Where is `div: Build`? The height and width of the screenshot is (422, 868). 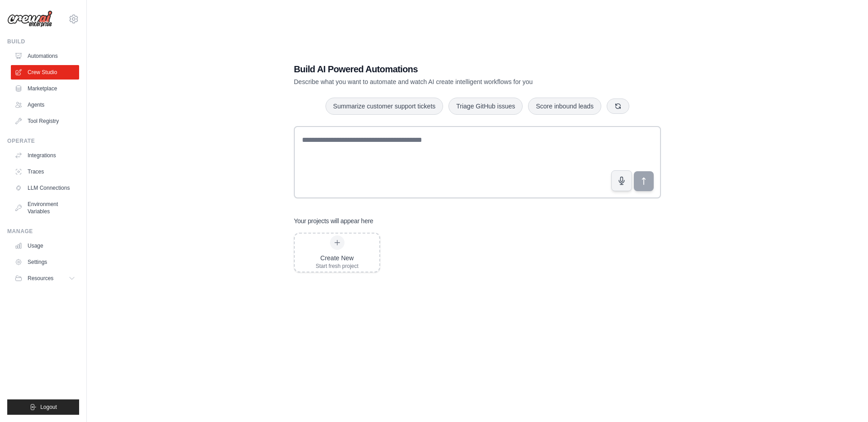 div: Build is located at coordinates (43, 42).